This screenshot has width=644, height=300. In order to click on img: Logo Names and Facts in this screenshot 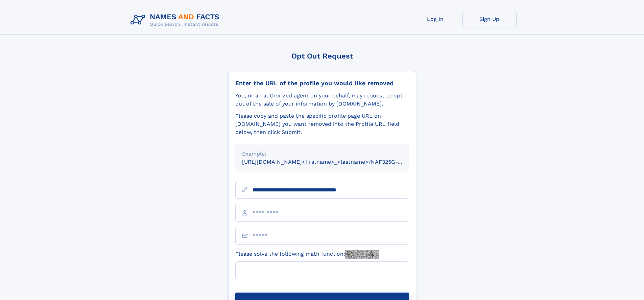, I will do `click(177, 20)`.